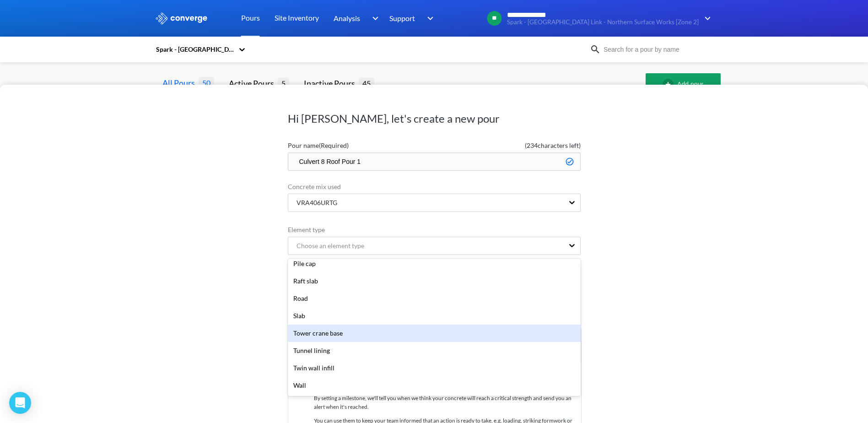 The height and width of the screenshot is (423, 868). I want to click on div: Tunnel lining, so click(434, 351).